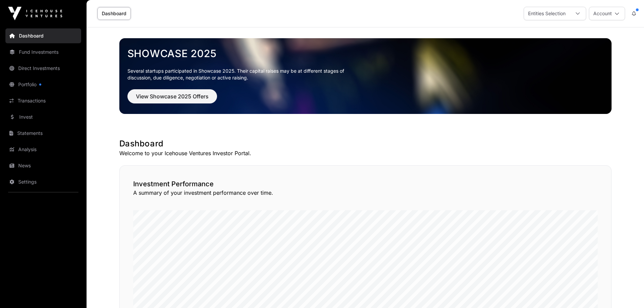  I want to click on a: Portfolio, so click(43, 84).